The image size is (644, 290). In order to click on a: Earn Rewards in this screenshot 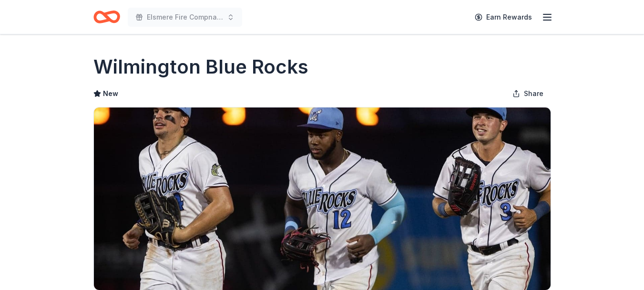, I will do `click(503, 17)`.